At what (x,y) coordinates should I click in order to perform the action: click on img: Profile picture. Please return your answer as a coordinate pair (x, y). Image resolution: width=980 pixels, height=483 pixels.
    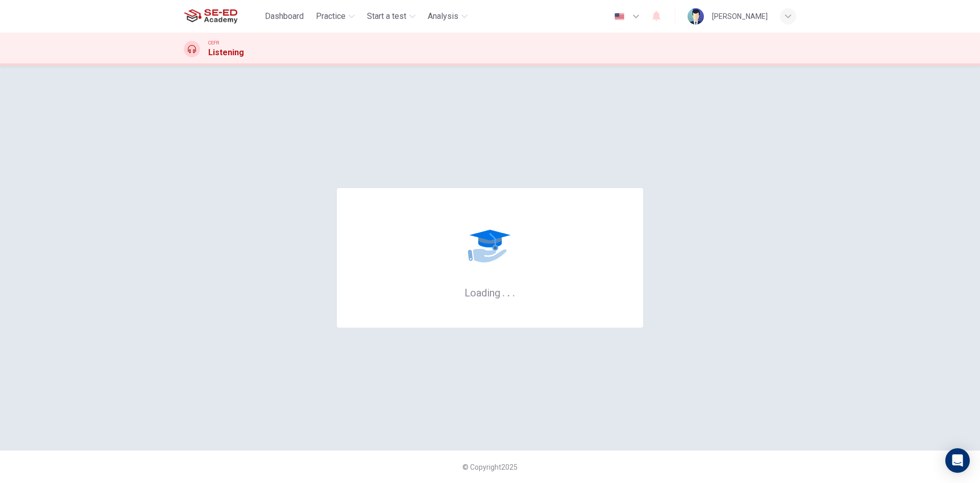
    Looking at the image, I should click on (696, 16).